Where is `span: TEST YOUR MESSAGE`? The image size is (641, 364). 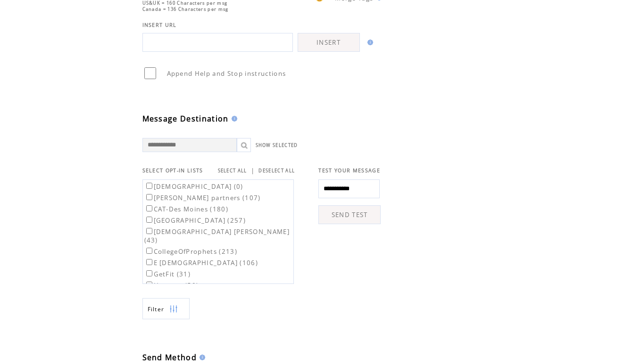
span: TEST YOUR MESSAGE is located at coordinates (349, 170).